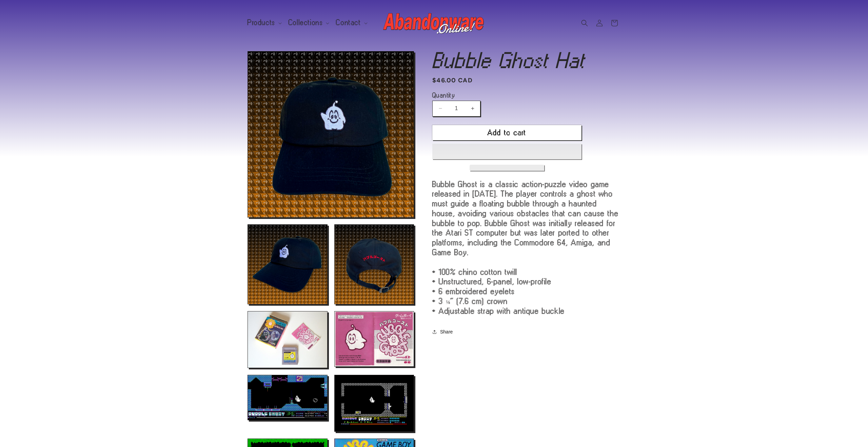  Describe the element at coordinates (452, 80) in the screenshot. I see `span: $46.00 CAD` at that location.